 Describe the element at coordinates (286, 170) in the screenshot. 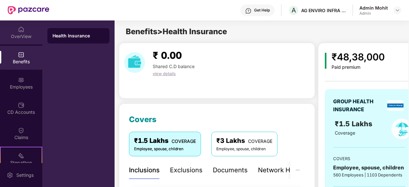

I see `div: Network Hospitals` at that location.